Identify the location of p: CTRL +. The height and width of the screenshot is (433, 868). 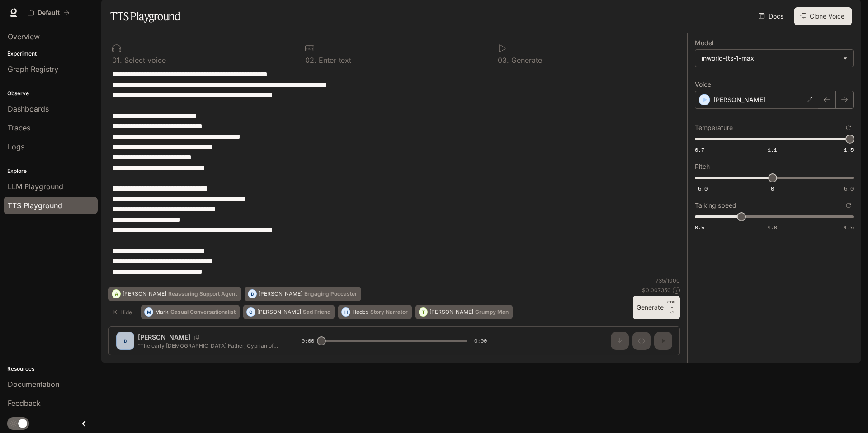
(672, 305).